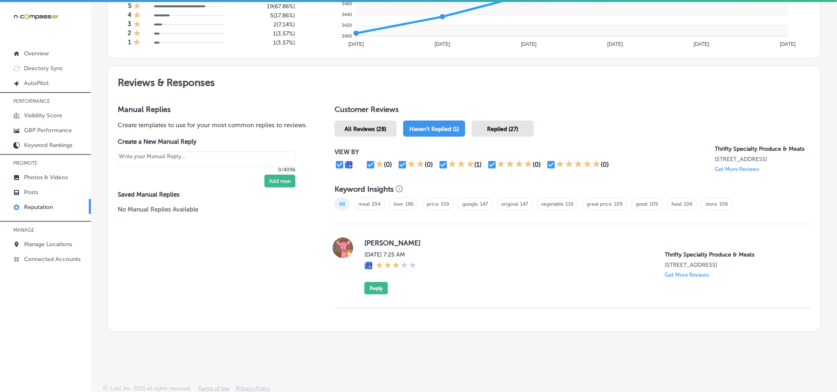 The height and width of the screenshot is (392, 837). Describe the element at coordinates (376, 289) in the screenshot. I see `button: Reply` at that location.